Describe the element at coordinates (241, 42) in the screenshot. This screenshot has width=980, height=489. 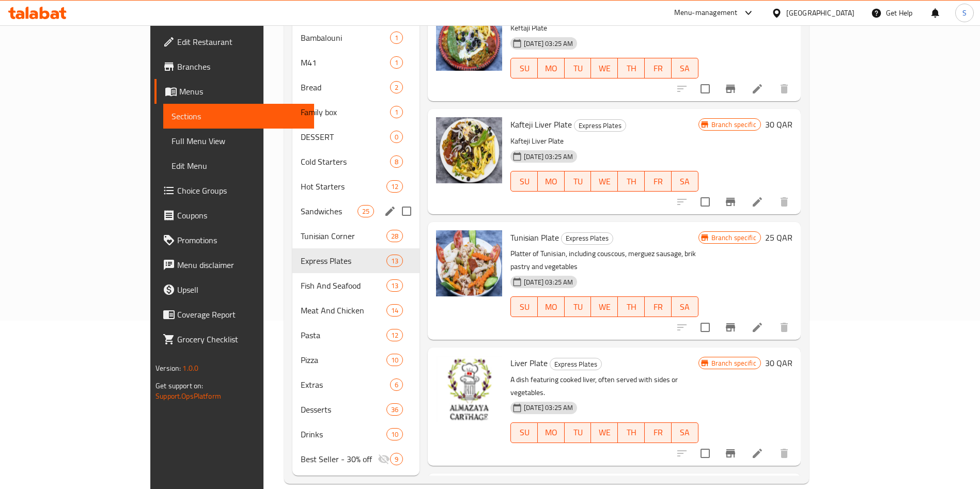
I see `span: Edit Restaurant` at that location.